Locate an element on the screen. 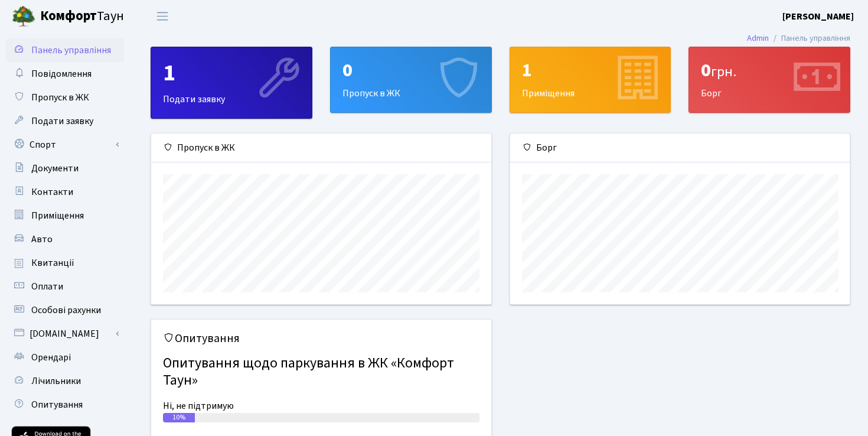 The height and width of the screenshot is (436, 868). span: Документи is located at coordinates (55, 168).